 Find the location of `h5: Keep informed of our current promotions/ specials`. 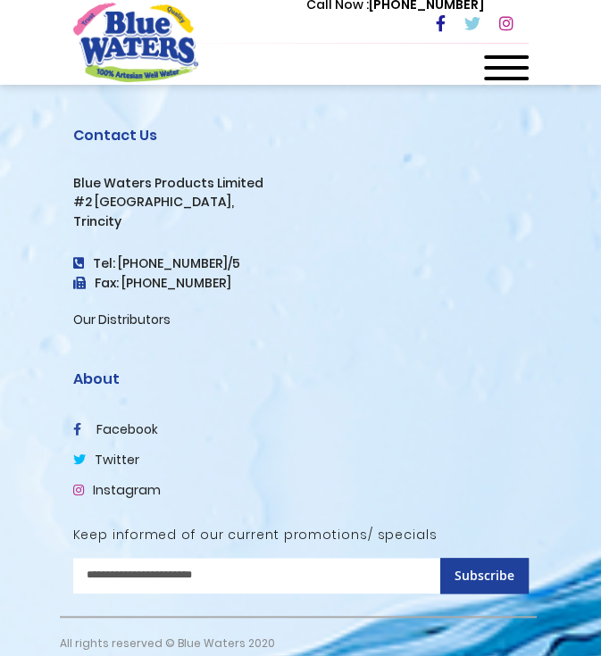

h5: Keep informed of our current promotions/ specials is located at coordinates (301, 535).